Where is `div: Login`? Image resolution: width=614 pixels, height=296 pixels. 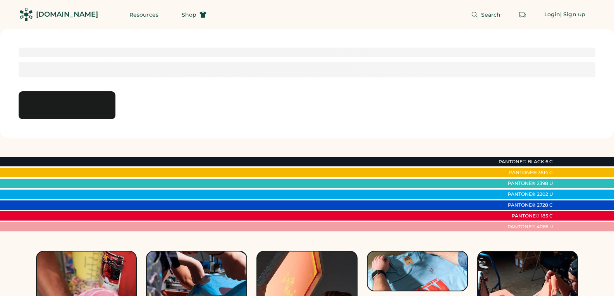 div: Login is located at coordinates (552, 15).